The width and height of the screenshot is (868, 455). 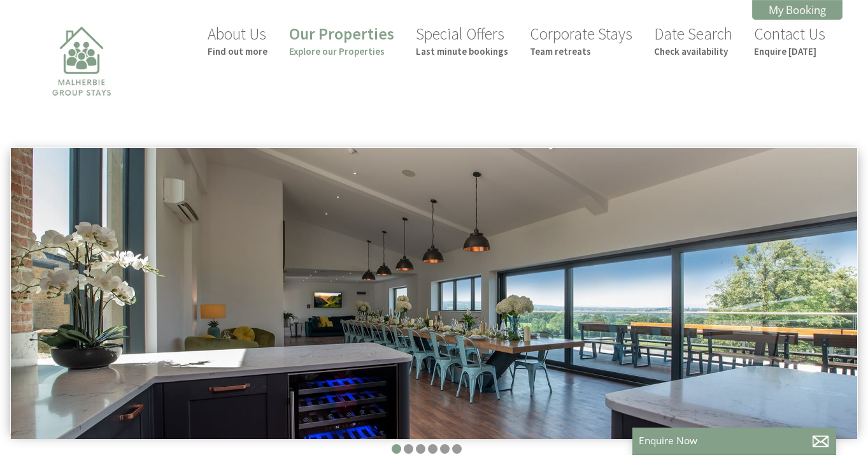 What do you see at coordinates (237, 40) in the screenshot?
I see `a: About UsFind out more` at bounding box center [237, 40].